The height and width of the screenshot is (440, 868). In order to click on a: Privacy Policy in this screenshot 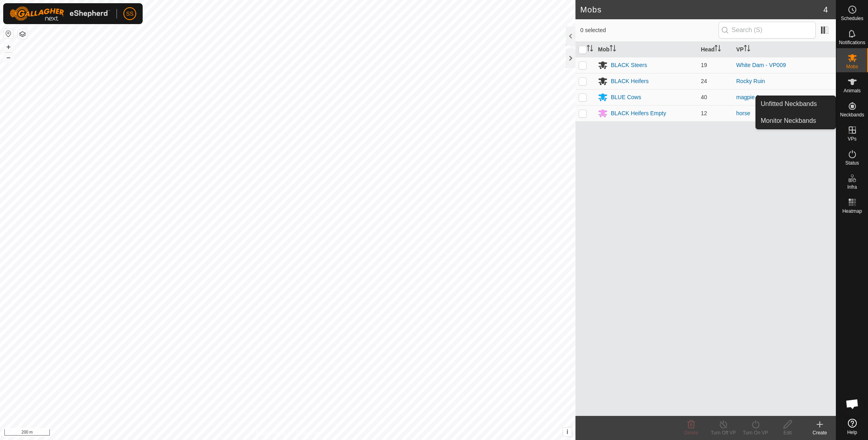, I will do `click(271, 433)`.